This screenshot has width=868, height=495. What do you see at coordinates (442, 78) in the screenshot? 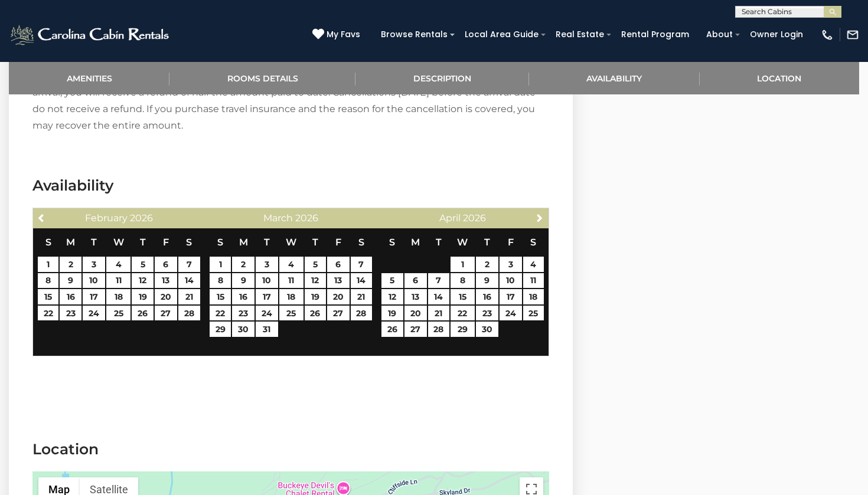
I see `a: Description` at bounding box center [442, 78].